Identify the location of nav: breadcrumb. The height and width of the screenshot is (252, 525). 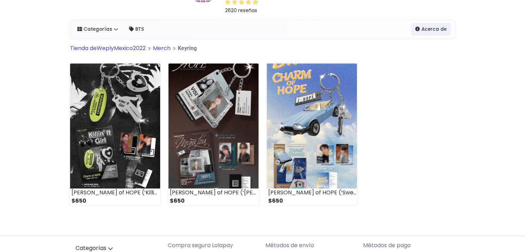
(263, 51).